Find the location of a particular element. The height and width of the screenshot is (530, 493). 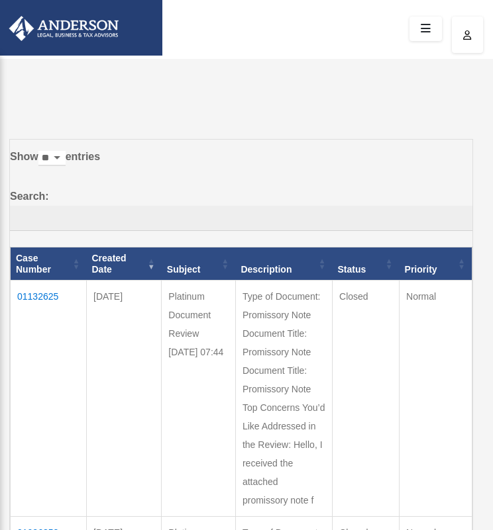

td: 01132625 is located at coordinates (48, 399).